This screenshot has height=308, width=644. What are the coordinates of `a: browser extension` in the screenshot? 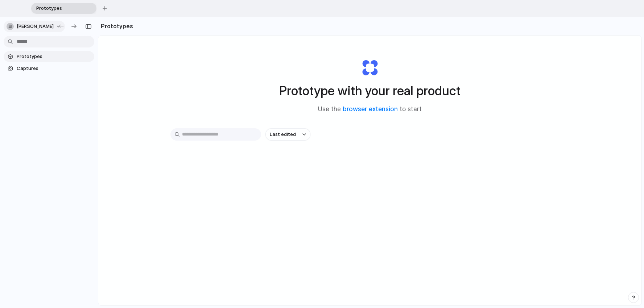 It's located at (370, 109).